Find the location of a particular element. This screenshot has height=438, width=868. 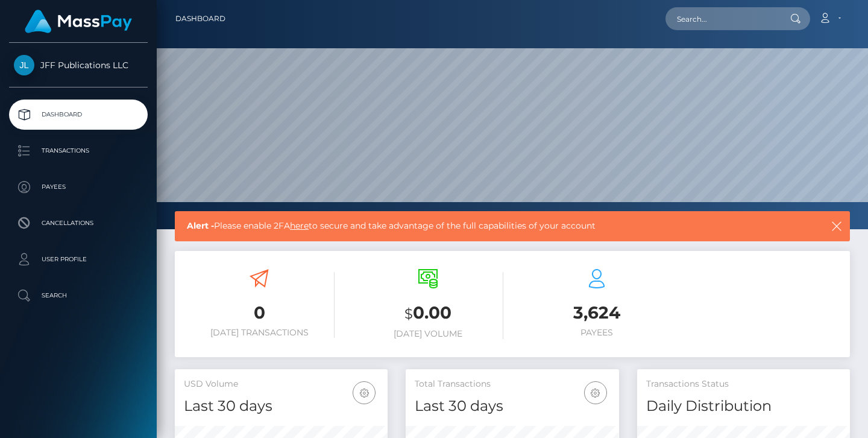

a: here is located at coordinates (299, 225).